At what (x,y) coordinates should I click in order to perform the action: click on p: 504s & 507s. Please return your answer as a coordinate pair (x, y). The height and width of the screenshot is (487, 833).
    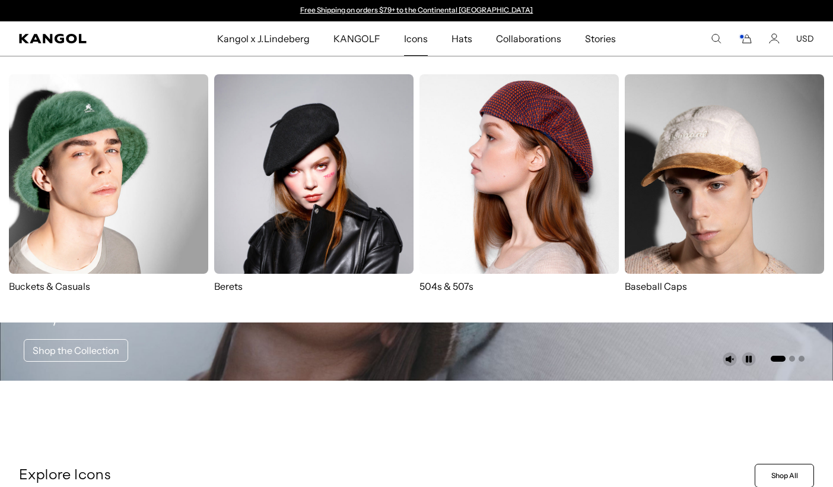
    Looking at the image, I should click on (519, 286).